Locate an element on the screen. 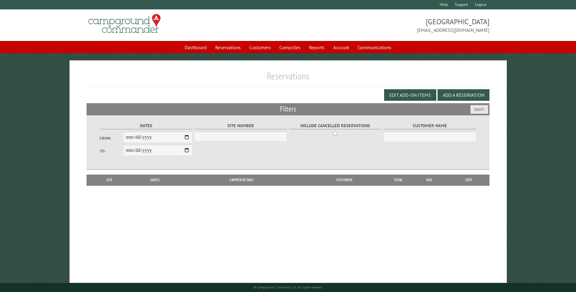 This screenshot has width=576, height=292. th: Due is located at coordinates (429, 180).